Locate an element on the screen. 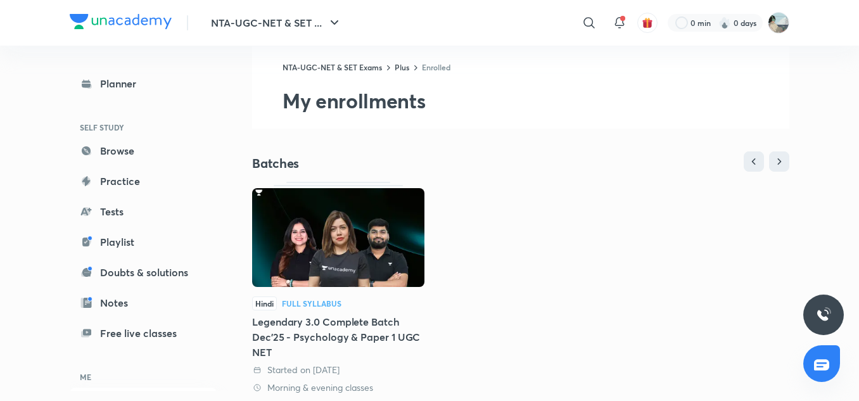 This screenshot has height=401, width=859. div: Full Syllabus is located at coordinates (312, 304).